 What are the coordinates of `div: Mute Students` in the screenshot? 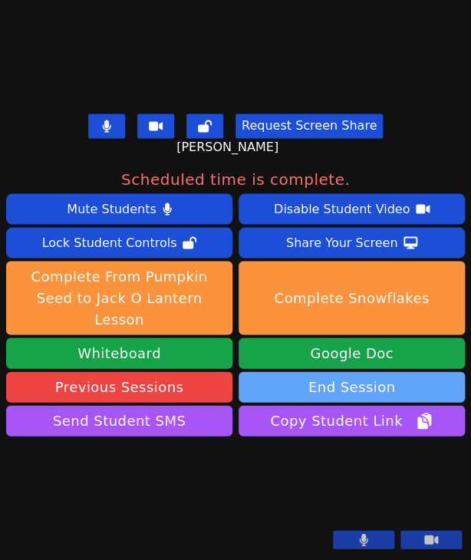 It's located at (111, 209).